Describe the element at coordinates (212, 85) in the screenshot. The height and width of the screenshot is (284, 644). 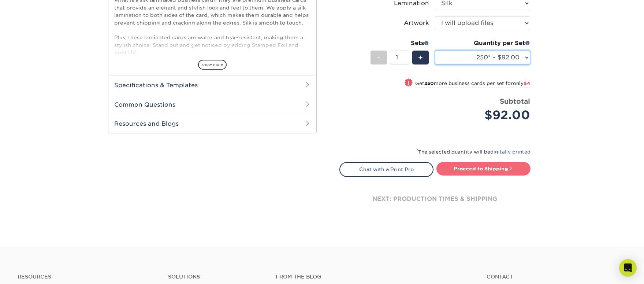
I see `h2: Specifications & Templates` at that location.